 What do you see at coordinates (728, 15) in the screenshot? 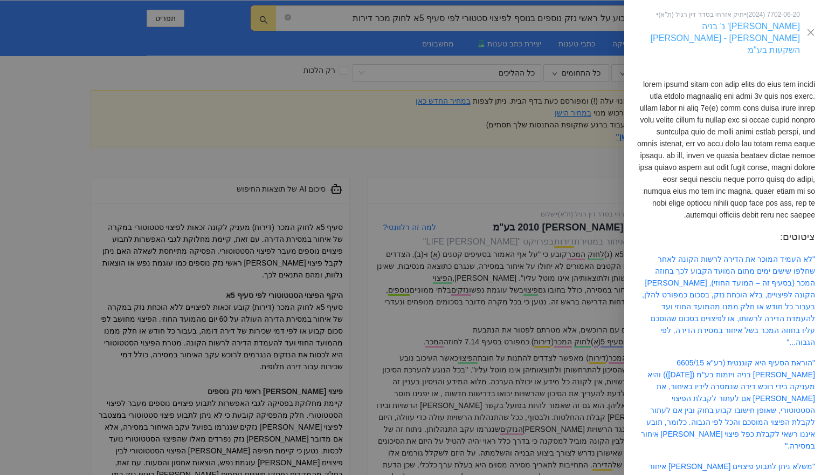
I see `span: 7702-06-20 • תיק אזרחי בסדר דין רגיל (ת"א) •` at bounding box center [728, 15].